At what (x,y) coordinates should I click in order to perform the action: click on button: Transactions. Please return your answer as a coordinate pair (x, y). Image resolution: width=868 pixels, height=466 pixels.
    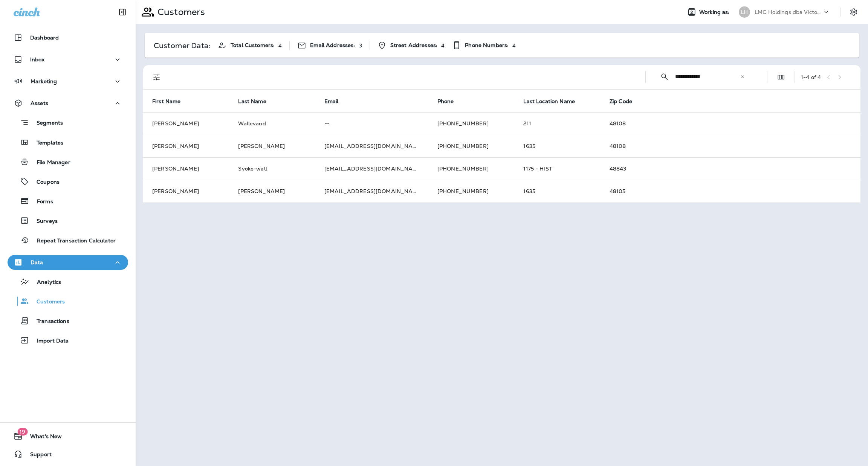
    Looking at the image, I should click on (68, 321).